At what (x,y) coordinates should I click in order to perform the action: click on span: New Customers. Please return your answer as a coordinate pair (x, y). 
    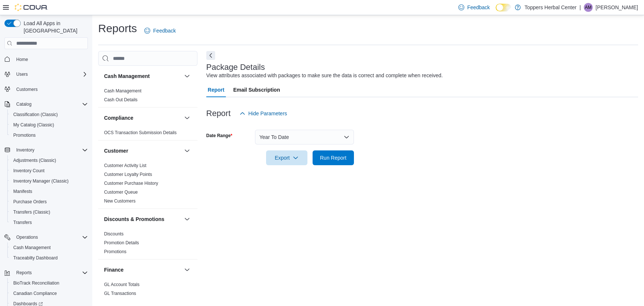
    Looking at the image, I should click on (120, 201).